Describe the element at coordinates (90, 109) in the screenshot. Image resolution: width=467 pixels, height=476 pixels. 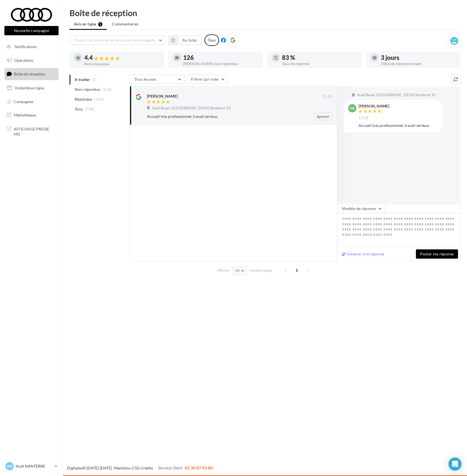
I see `span: (748)` at that location.